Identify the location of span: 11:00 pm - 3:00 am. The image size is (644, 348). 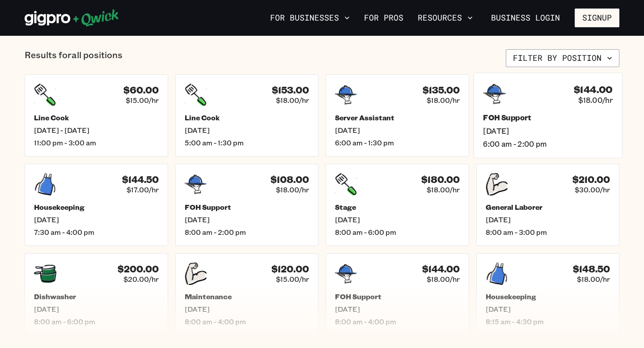
(96, 142).